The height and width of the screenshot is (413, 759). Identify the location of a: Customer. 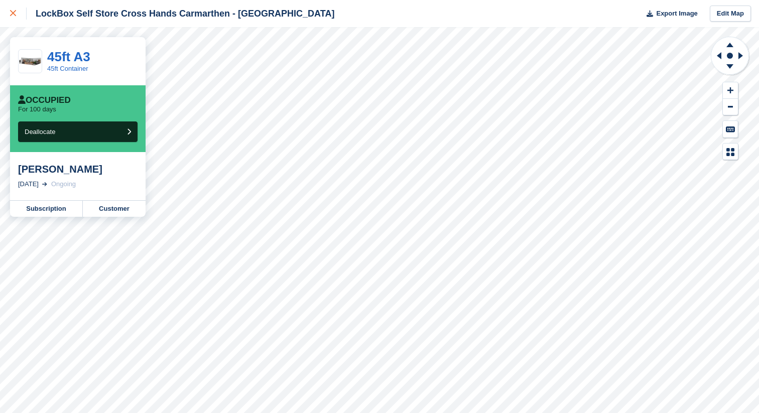
(114, 209).